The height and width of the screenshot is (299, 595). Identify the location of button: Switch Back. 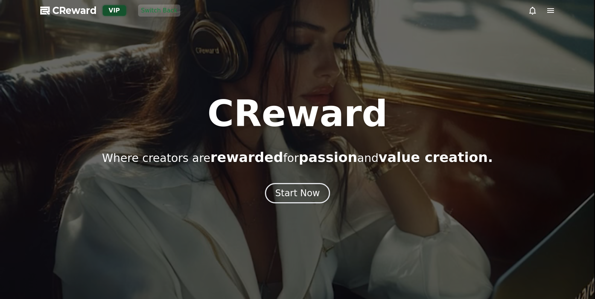
(159, 11).